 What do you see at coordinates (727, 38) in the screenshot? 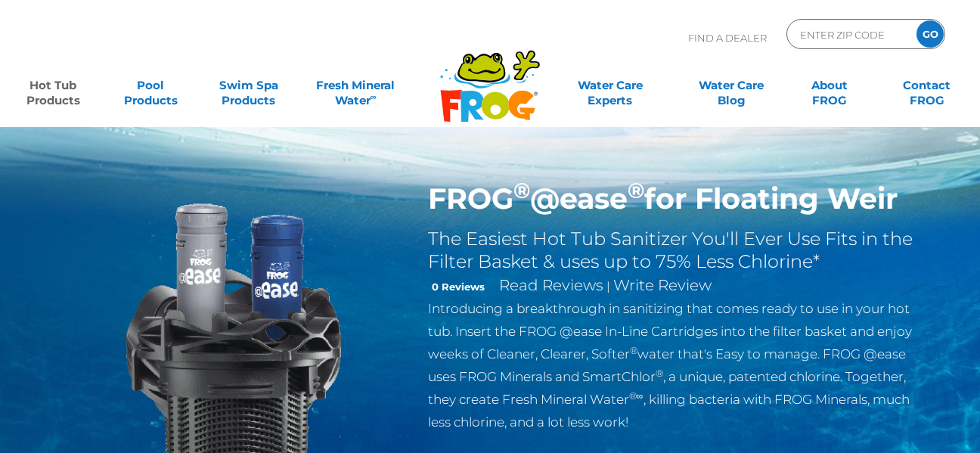
I see `p: Find A Dealer` at bounding box center [727, 38].